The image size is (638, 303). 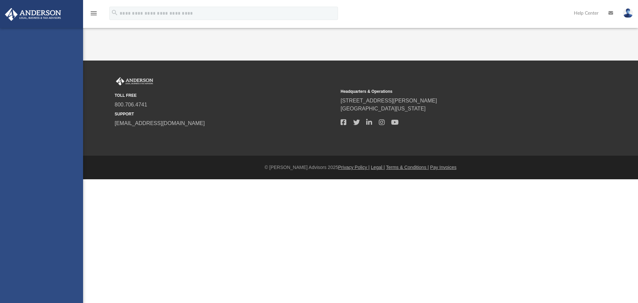 I want to click on img: User Pic, so click(x=628, y=13).